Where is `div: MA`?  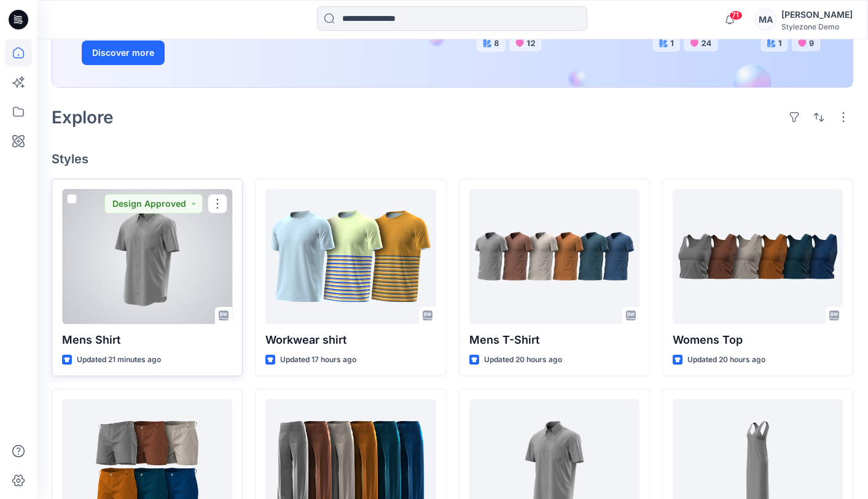 div: MA is located at coordinates (765, 19).